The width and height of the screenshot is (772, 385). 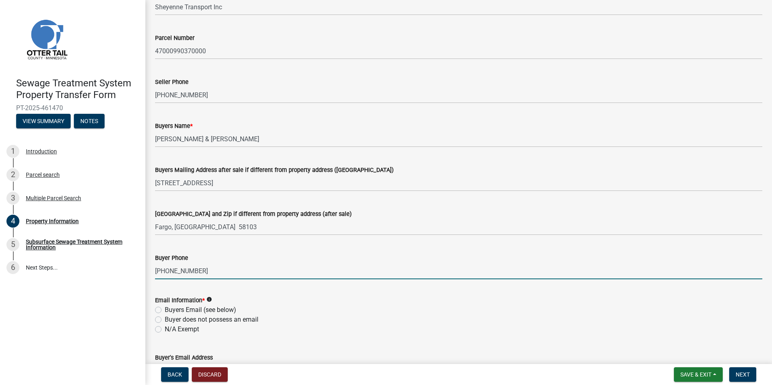 What do you see at coordinates (13, 198) in the screenshot?
I see `div: 3` at bounding box center [13, 198].